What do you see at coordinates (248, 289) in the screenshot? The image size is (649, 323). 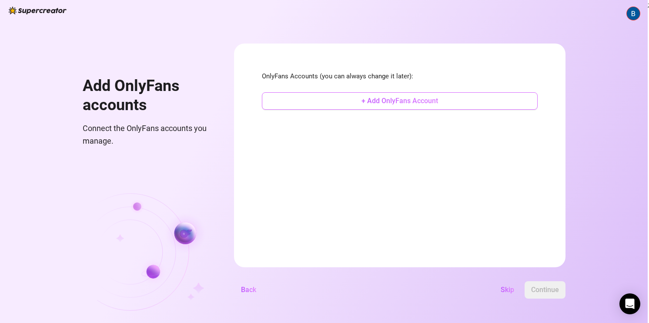 I see `span: Back` at bounding box center [248, 289].